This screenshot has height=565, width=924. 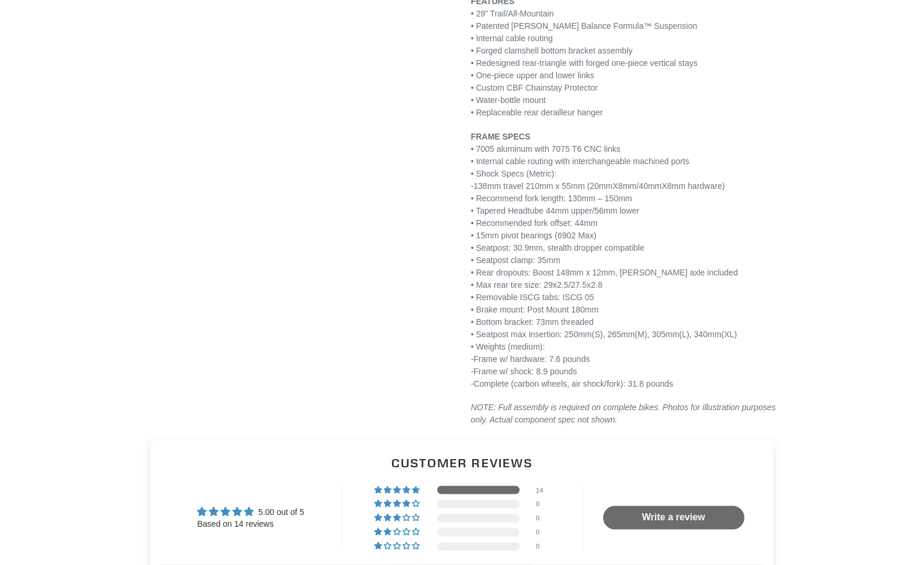 I want to click on div: Based on 14 reviews, so click(x=250, y=525).